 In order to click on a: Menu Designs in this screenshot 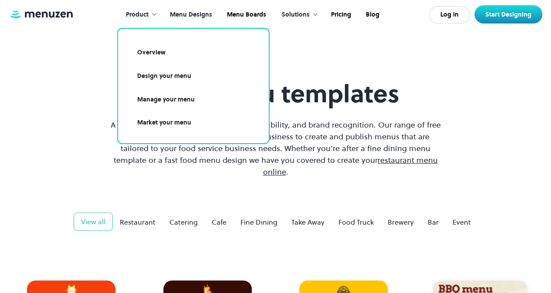, I will do `click(190, 15)`.